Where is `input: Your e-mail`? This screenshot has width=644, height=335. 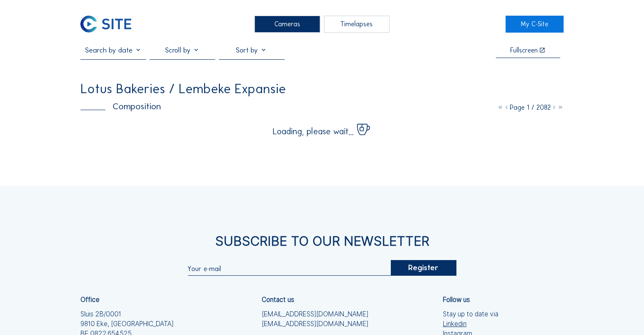
input: Your e-mail is located at coordinates (289, 268).